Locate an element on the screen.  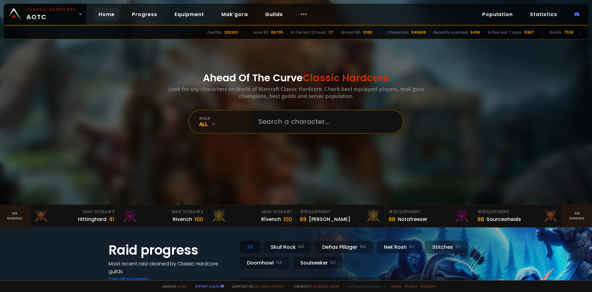
h4: Most recent raid cleaned by Classic Hardcore guilds is located at coordinates (170, 267).